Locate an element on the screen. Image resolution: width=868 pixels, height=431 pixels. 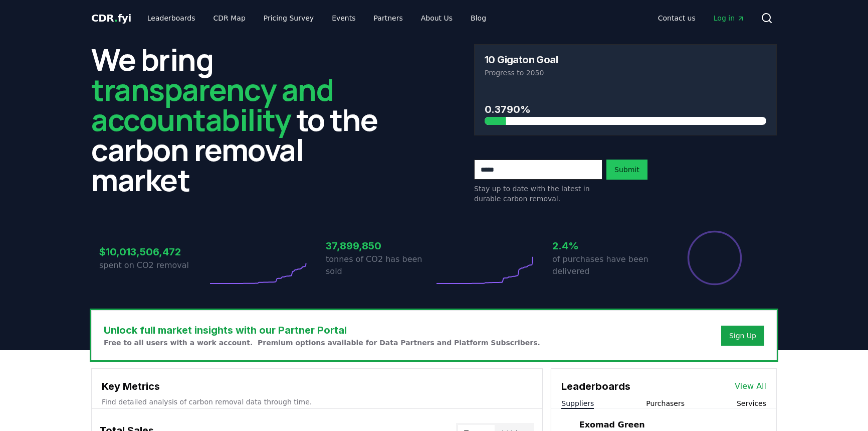
a: Sign Up is located at coordinates (743, 336).